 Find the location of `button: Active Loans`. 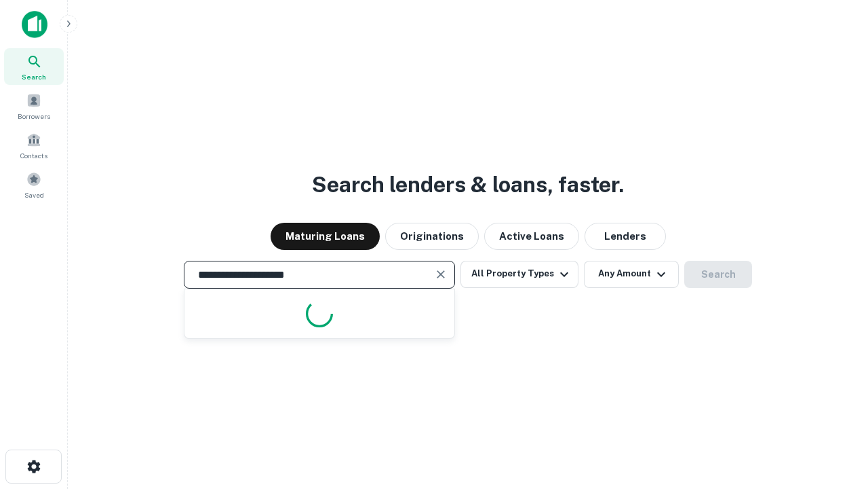

button: Active Loans is located at coordinates (532, 237).